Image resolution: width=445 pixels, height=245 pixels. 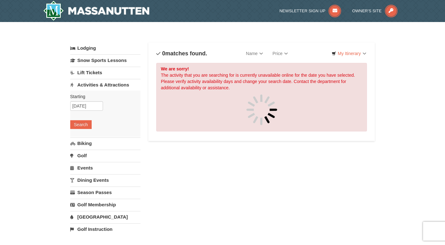 What do you see at coordinates (105, 155) in the screenshot?
I see `a: Golf` at bounding box center [105, 155].